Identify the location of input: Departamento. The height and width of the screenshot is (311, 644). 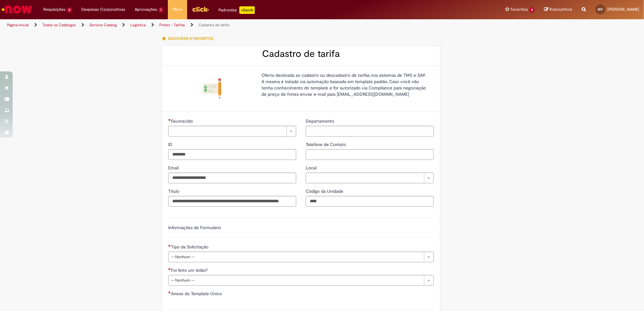
(370, 131).